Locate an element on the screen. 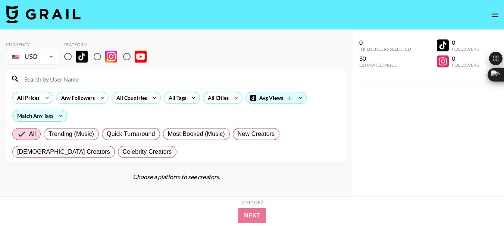 This screenshot has height=226, width=504. span: New Creators is located at coordinates (256, 134).